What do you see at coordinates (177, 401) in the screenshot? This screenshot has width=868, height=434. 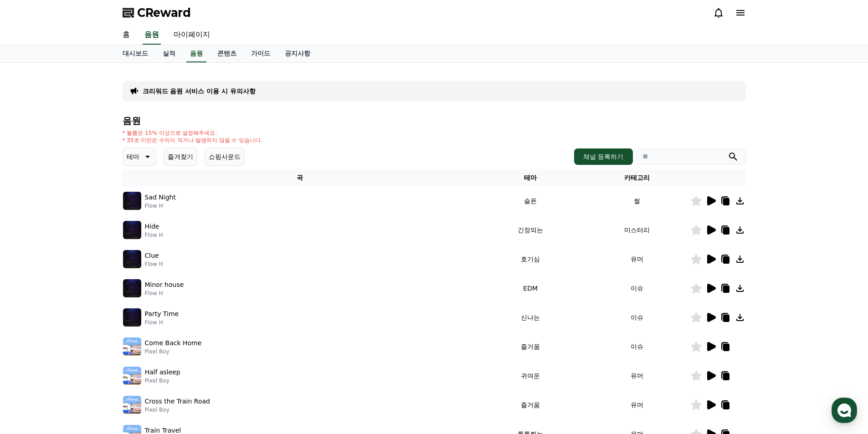 I see `p: Cross the Train Road` at bounding box center [177, 401].